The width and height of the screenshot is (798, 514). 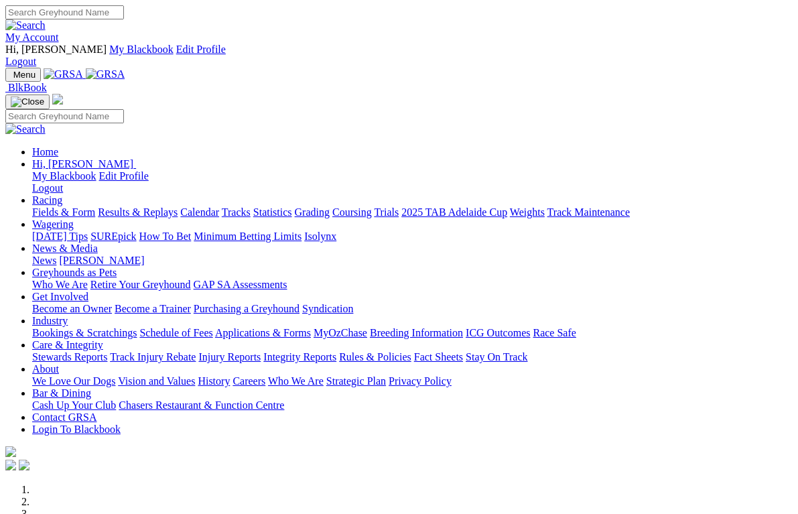 I want to click on a: SUREpick, so click(x=113, y=236).